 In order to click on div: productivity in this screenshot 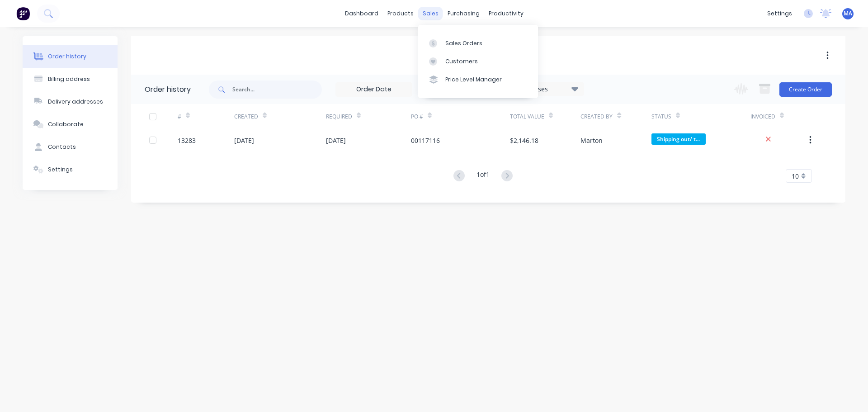, I will do `click(506, 13)`.